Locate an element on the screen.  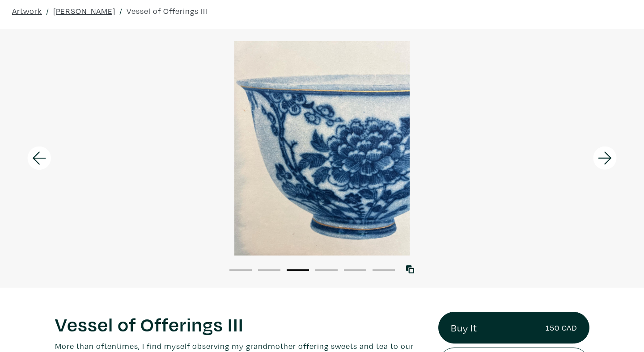
button: 6 of 6 is located at coordinates (384, 270).